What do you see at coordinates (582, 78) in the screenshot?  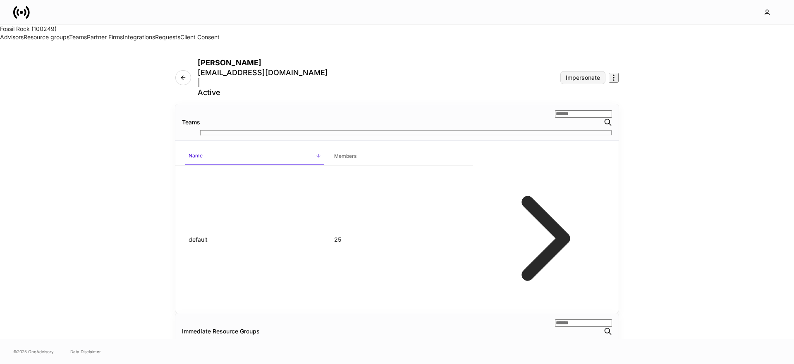 I see `button: Impersonate` at bounding box center [582, 78].